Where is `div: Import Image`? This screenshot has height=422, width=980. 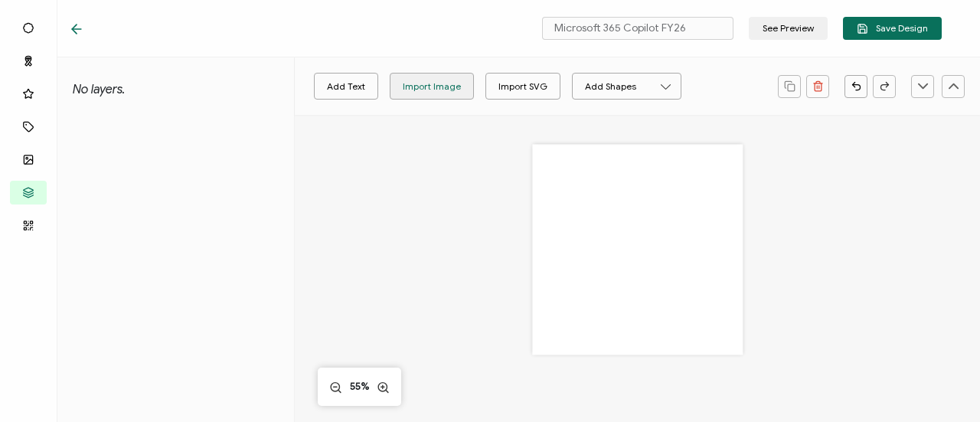 div: Import Image is located at coordinates (432, 85).